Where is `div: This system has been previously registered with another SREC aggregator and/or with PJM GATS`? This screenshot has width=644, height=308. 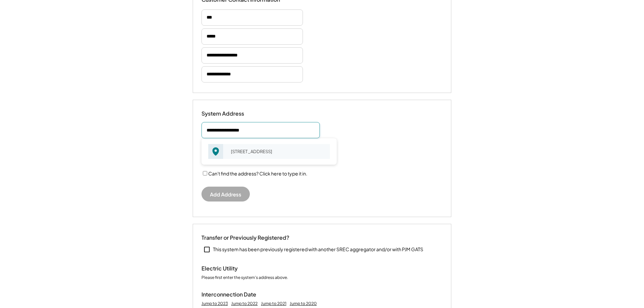
div: This system has been previously registered with another SREC aggregator and/or with PJM GATS is located at coordinates (318, 250).